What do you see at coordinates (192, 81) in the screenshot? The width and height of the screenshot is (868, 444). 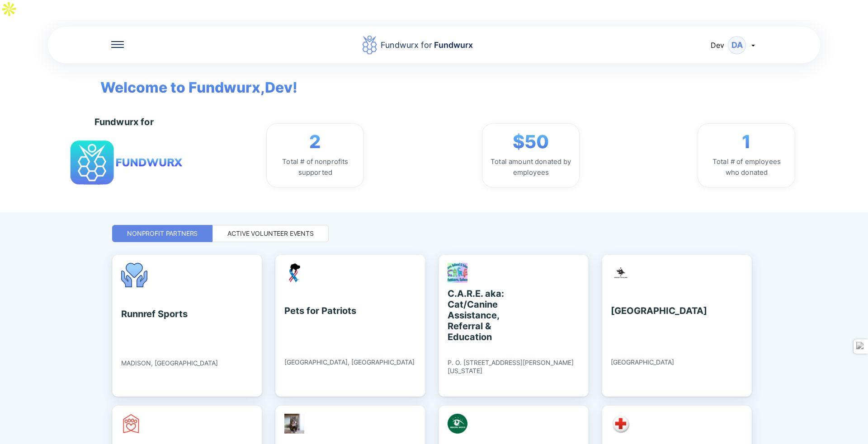 I see `span: Welcome to Fundwurx, Dev !` at bounding box center [192, 81].